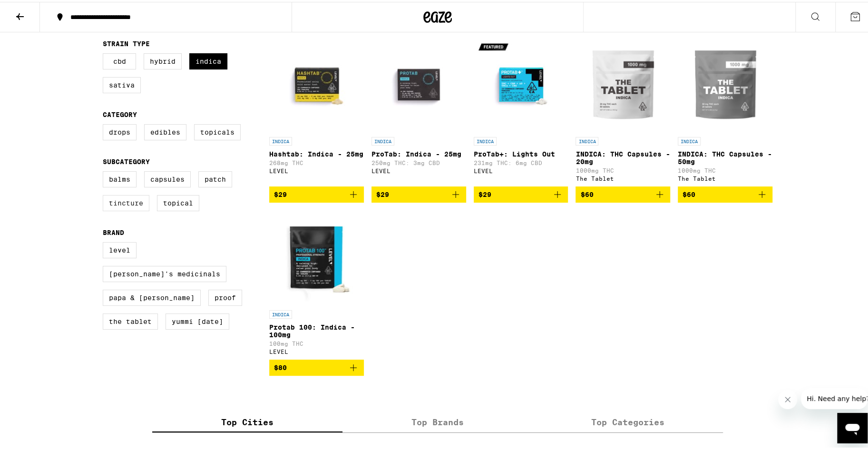  Describe the element at coordinates (119, 60) in the screenshot. I see `label: CBD` at that location.